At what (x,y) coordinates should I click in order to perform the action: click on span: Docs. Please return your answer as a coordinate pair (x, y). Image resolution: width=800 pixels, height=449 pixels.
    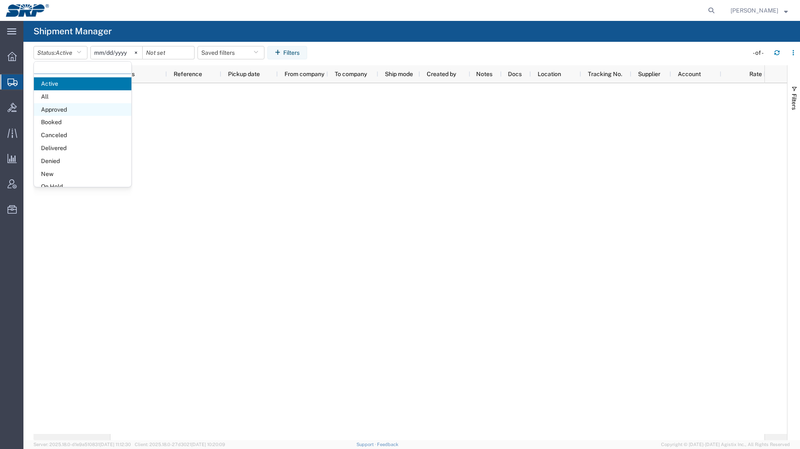
    Looking at the image, I should click on (515, 74).